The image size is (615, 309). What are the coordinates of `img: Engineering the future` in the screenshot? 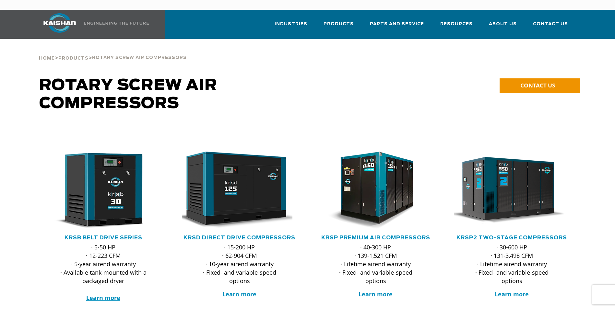 It's located at (116, 23).